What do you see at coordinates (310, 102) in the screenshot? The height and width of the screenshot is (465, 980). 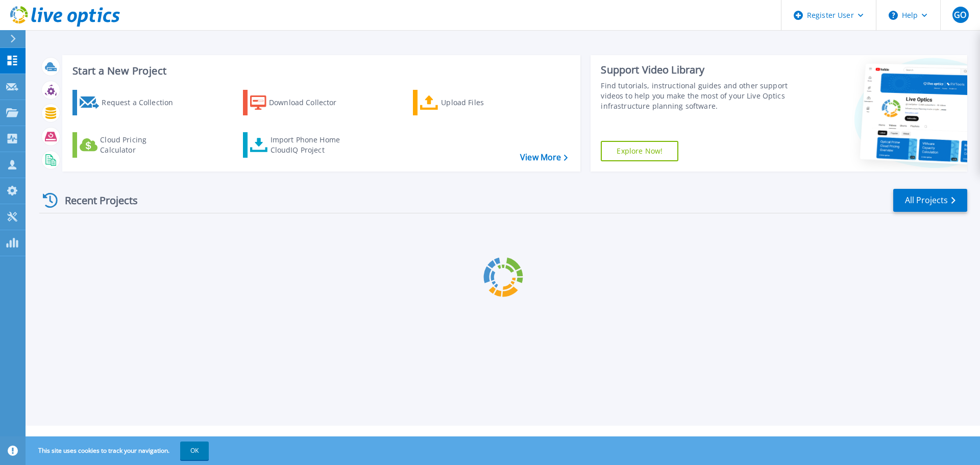 I see `div: Download Collector` at bounding box center [310, 102].